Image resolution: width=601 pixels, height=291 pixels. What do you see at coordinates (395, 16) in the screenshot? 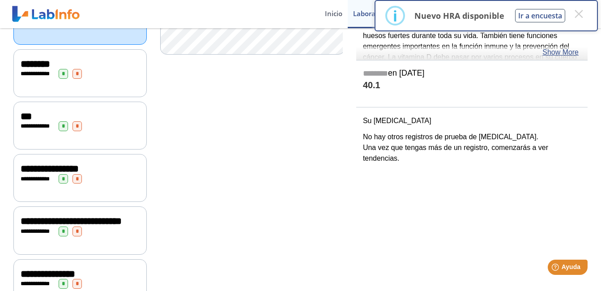
I see `div: i` at bounding box center [395, 16].